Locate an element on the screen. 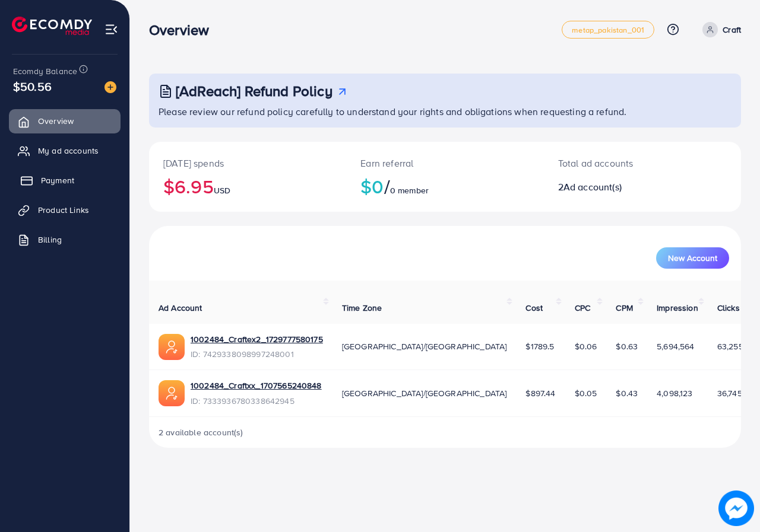 The width and height of the screenshot is (760, 532). span: 2 available account(s) is located at coordinates (201, 433).